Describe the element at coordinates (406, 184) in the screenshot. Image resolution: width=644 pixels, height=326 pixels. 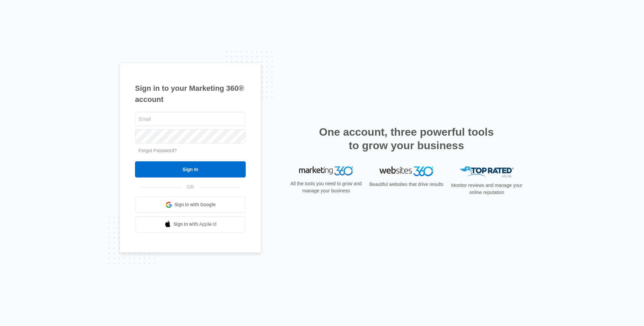
I see `p: Beautiful websites that drive results` at that location.